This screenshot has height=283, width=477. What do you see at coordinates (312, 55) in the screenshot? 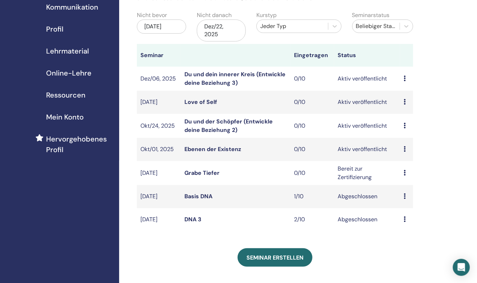
I see `th: Eingetragen` at bounding box center [312, 55].